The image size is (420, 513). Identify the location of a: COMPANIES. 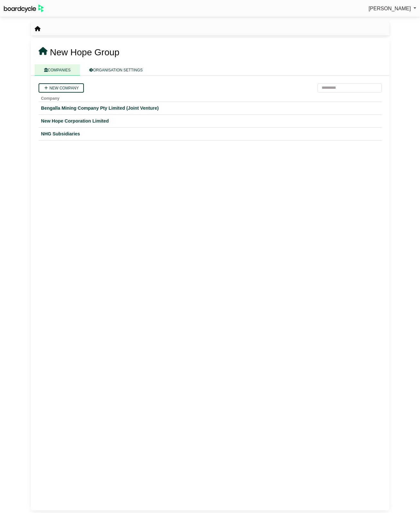
(57, 70).